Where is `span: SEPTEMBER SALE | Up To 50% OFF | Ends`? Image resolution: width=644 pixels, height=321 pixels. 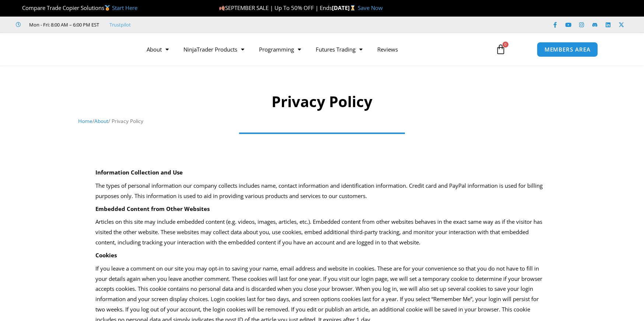
span: SEPTEMBER SALE | Up To 50% OFF | Ends is located at coordinates (275, 8).